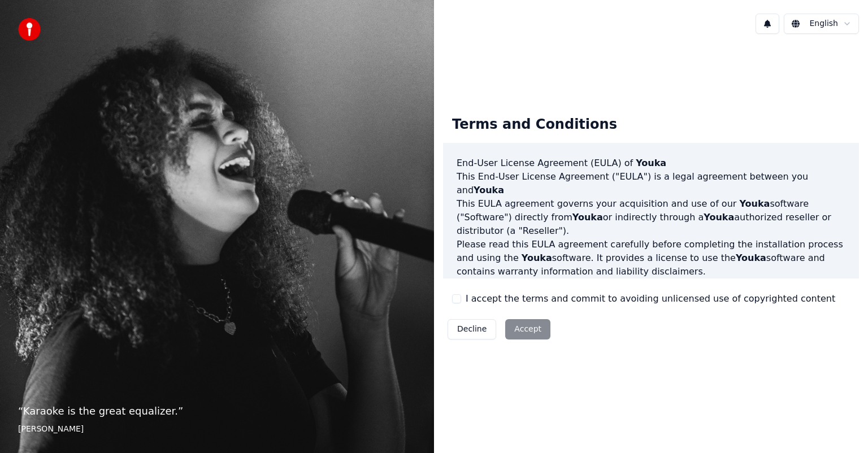 This screenshot has width=868, height=453. Describe the element at coordinates (29, 29) in the screenshot. I see `img: youka` at that location.